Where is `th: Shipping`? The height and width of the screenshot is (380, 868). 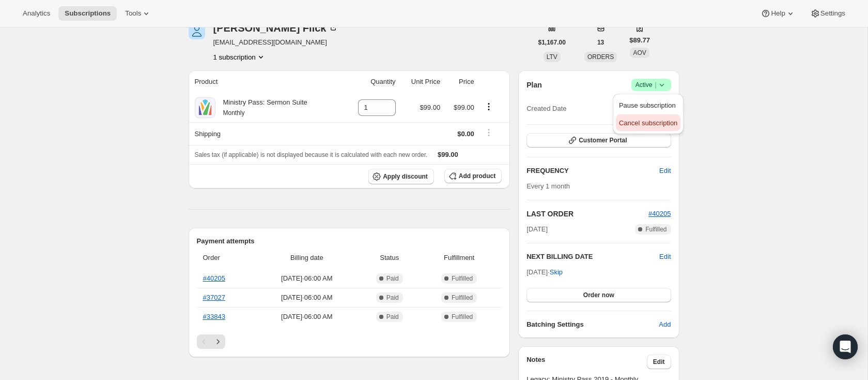 th: Shipping is located at coordinates (265, 133).